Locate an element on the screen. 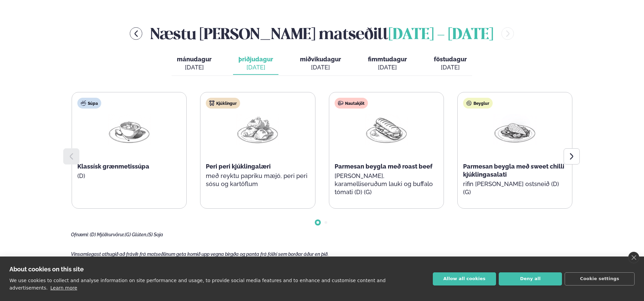 This screenshot has height=301, width=644. span: Go to slide 2 is located at coordinates (325, 222).